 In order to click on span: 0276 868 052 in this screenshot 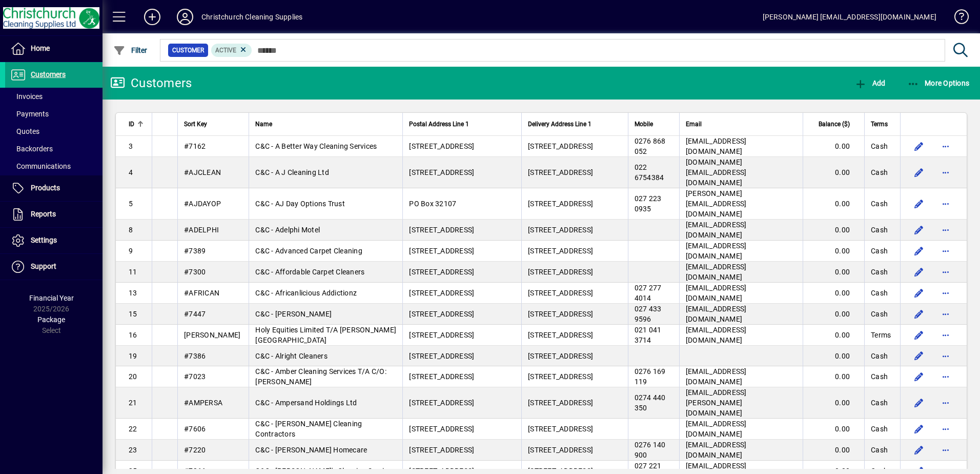, I will do `click(650, 146)`.